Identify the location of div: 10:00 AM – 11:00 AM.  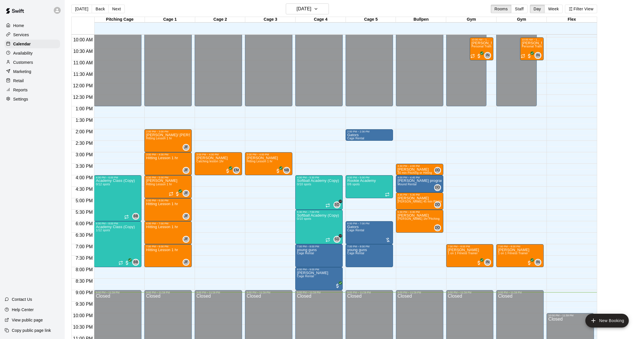
(532, 40).